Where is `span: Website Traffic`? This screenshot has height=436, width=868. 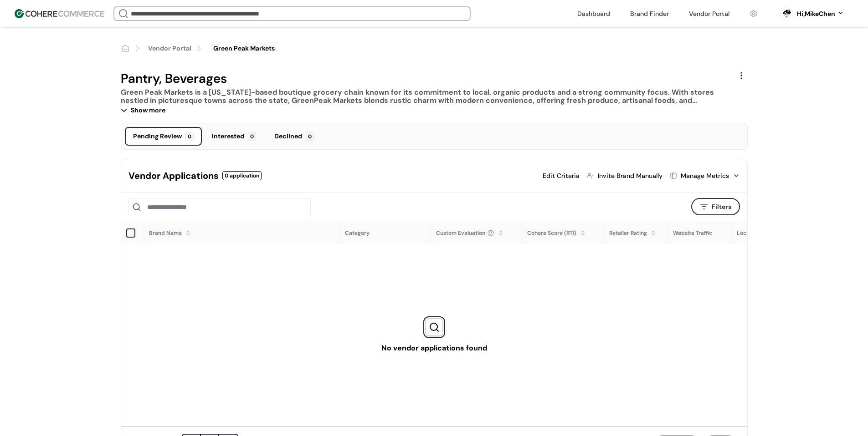 span: Website Traffic is located at coordinates (693, 233).